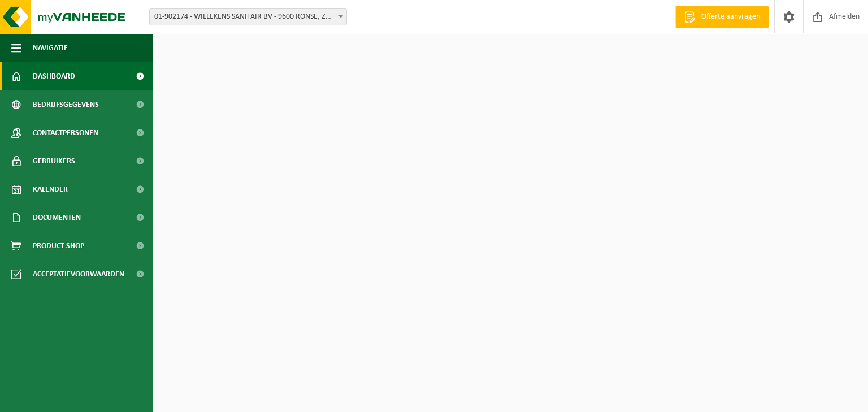 The image size is (868, 412). What do you see at coordinates (54, 161) in the screenshot?
I see `span: Gebruikers` at bounding box center [54, 161].